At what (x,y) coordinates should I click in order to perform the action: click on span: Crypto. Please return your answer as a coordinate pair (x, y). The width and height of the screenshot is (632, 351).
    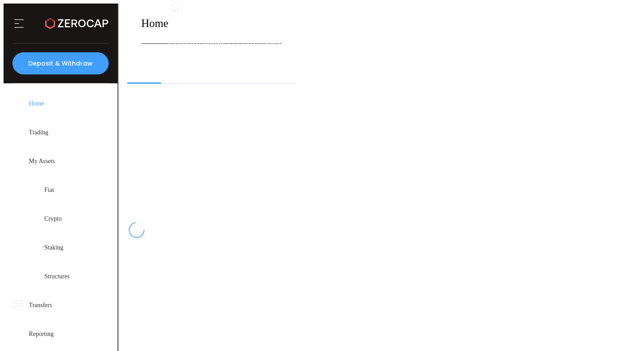
    Looking at the image, I should click on (53, 219).